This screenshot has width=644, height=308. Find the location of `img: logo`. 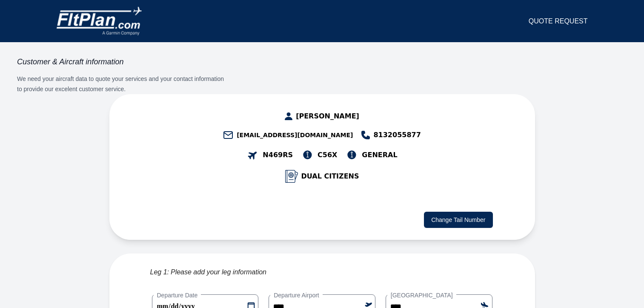

img: logo is located at coordinates (99, 21).